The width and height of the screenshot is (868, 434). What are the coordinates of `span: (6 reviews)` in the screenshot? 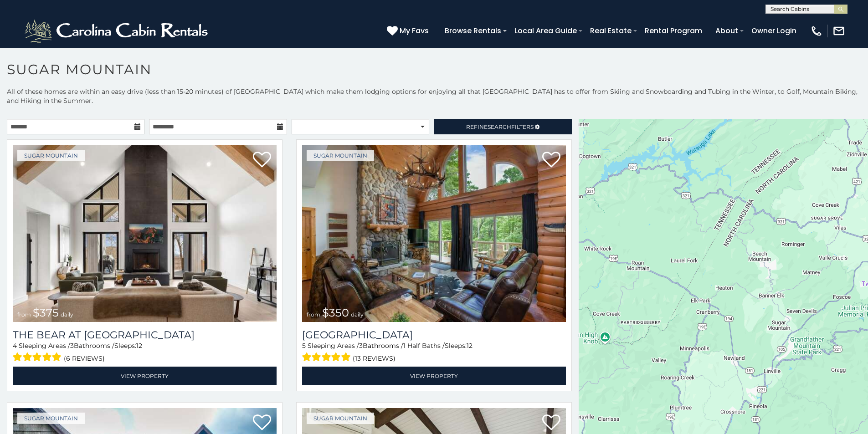 It's located at (84, 359).